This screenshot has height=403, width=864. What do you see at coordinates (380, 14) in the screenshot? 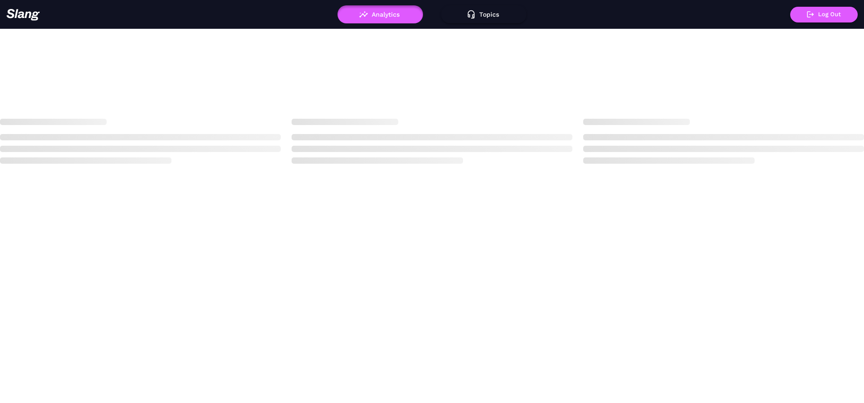
I see `button: Analytics` at bounding box center [380, 14].